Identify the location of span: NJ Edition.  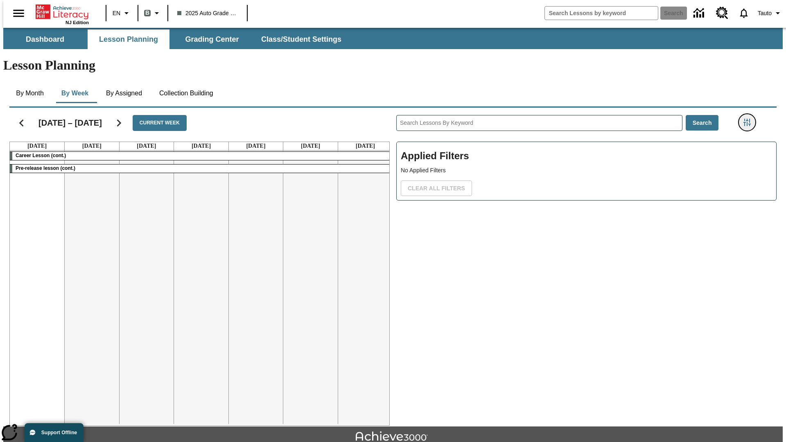
(77, 23).